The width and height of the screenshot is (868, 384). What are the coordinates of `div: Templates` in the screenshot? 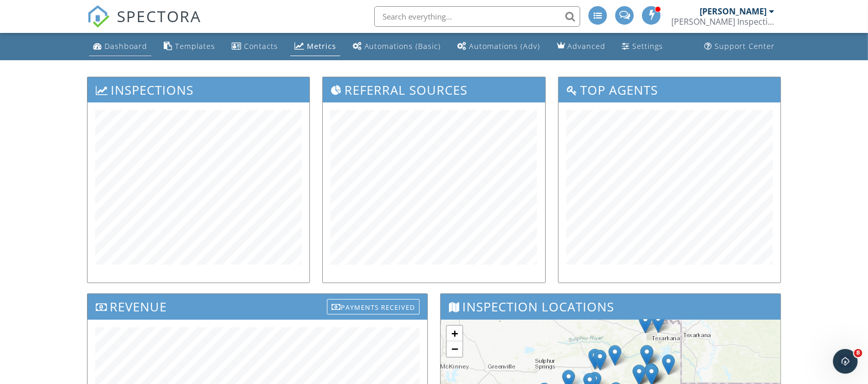 It's located at (195, 46).